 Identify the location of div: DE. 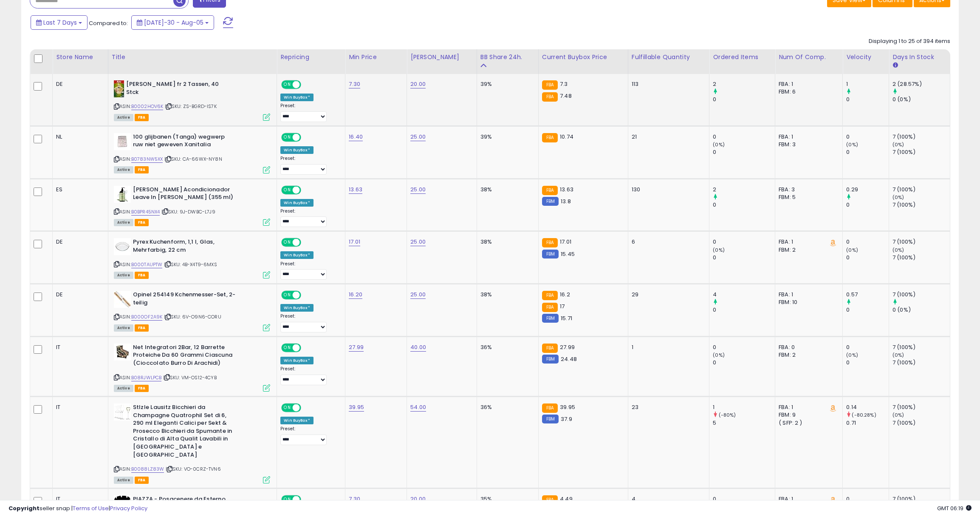
(78, 242).